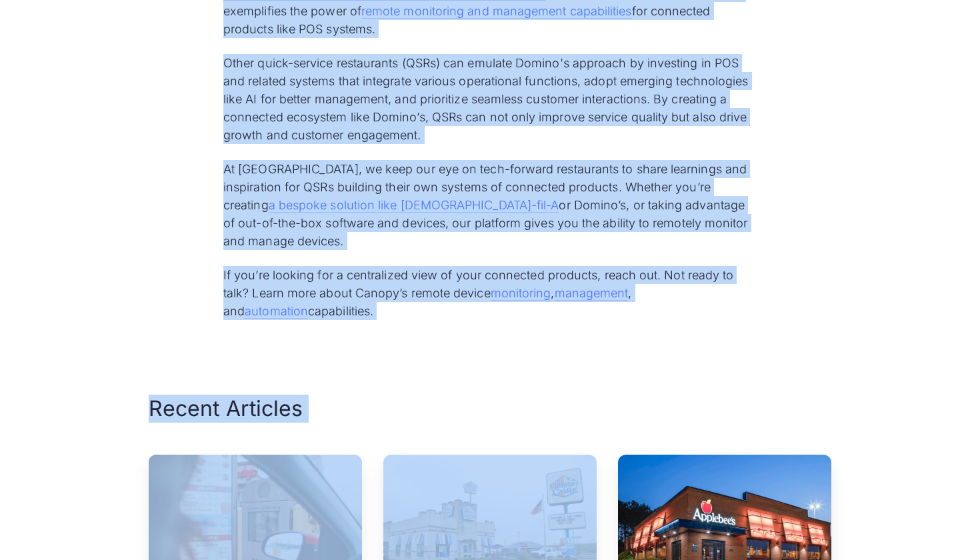 The height and width of the screenshot is (560, 980). I want to click on p: Other quick-service restaurants (QSRs) can emulate Domino's approach by investing in POS and rela..., so click(490, 99).